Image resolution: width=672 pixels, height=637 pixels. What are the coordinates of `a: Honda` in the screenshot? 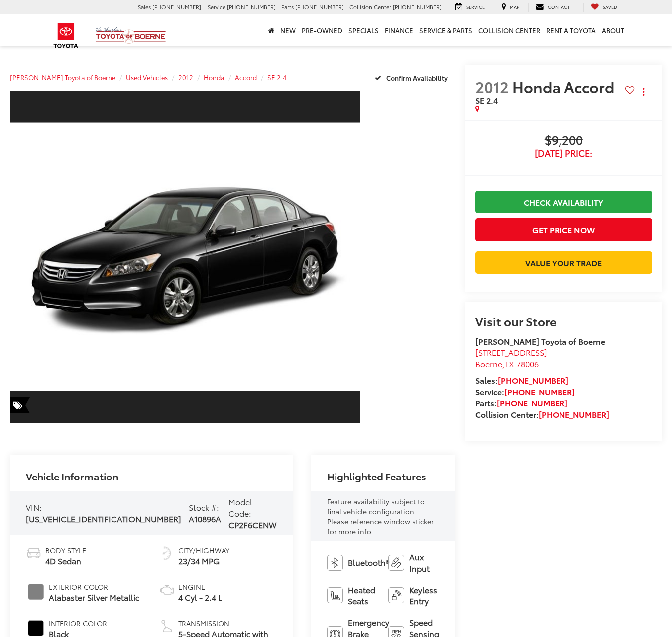 It's located at (214, 77).